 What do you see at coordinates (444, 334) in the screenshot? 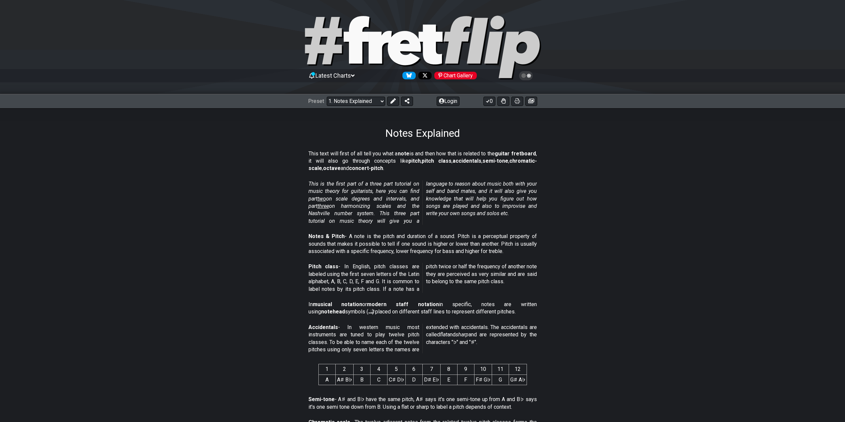
I see `em: flat` at bounding box center [444, 334].